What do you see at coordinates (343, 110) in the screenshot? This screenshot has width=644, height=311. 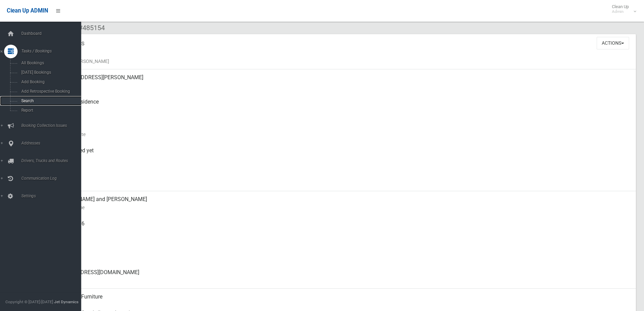 I see `small: Pickup Point` at bounding box center [343, 110].